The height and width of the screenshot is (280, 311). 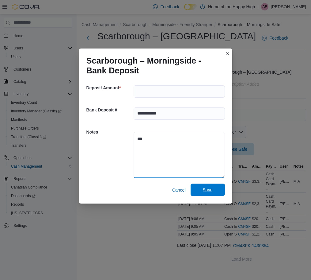 I want to click on button: Save, so click(x=208, y=189).